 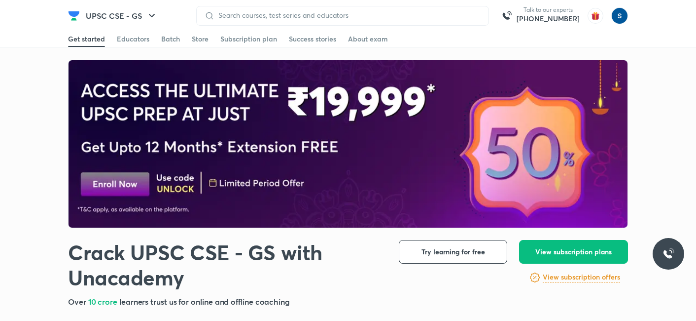 I want to click on span: Over, so click(x=78, y=301).